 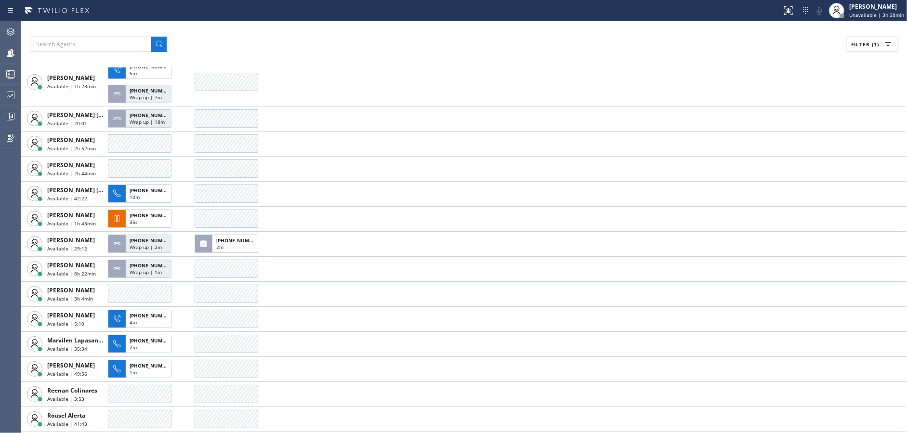 I want to click on span: Available | 5:10, so click(x=65, y=324).